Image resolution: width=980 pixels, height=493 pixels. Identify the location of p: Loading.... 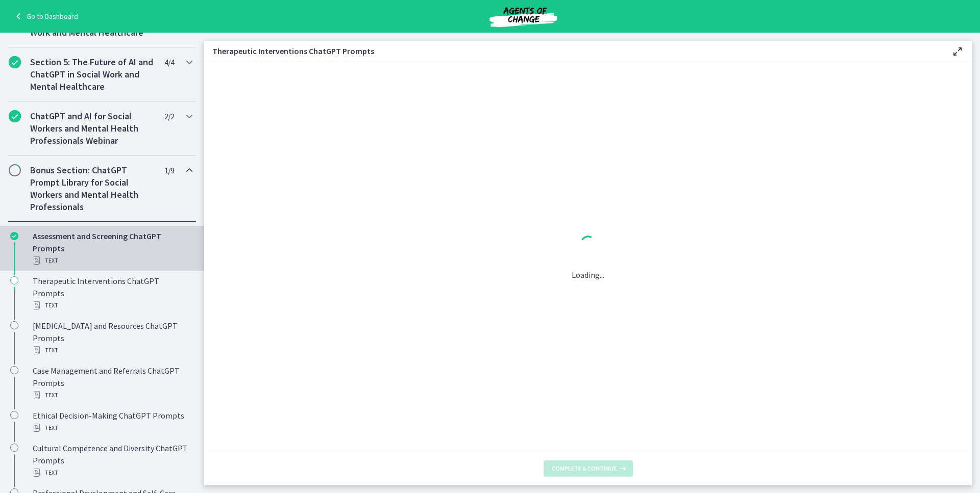
(588, 275).